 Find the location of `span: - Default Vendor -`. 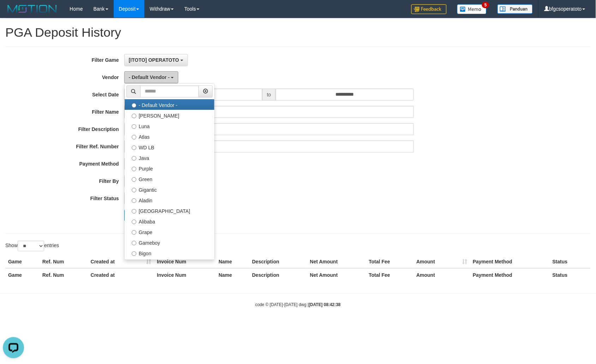

span: - Default Vendor - is located at coordinates (149, 77).